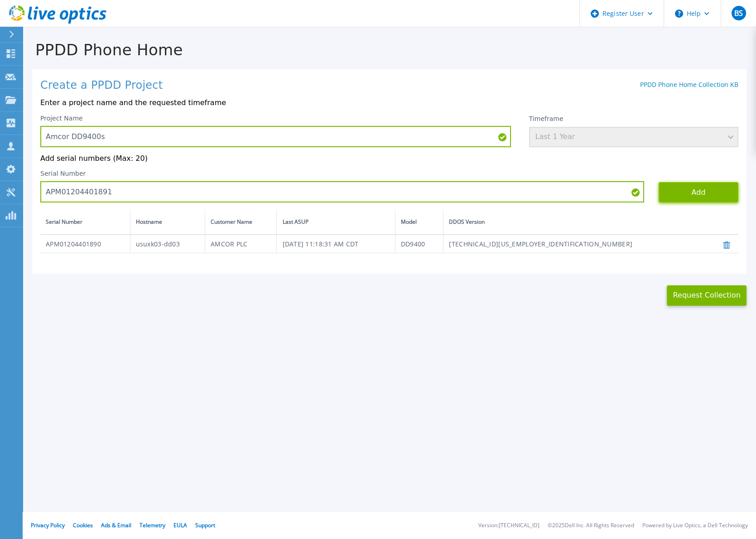  I want to click on th: DDOS Version, so click(575, 222).